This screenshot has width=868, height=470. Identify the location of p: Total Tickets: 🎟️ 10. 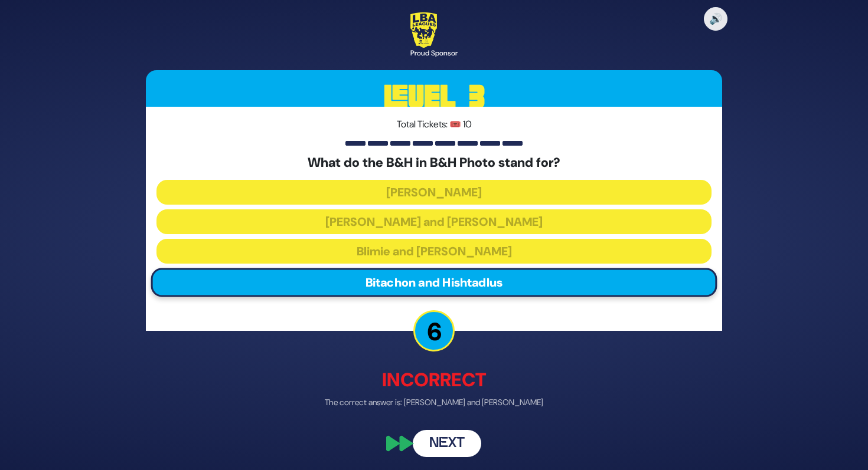
(434, 125).